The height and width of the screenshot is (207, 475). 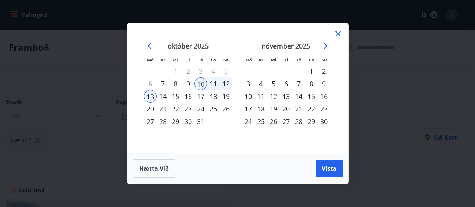 I want to click on div: 12, so click(x=226, y=84).